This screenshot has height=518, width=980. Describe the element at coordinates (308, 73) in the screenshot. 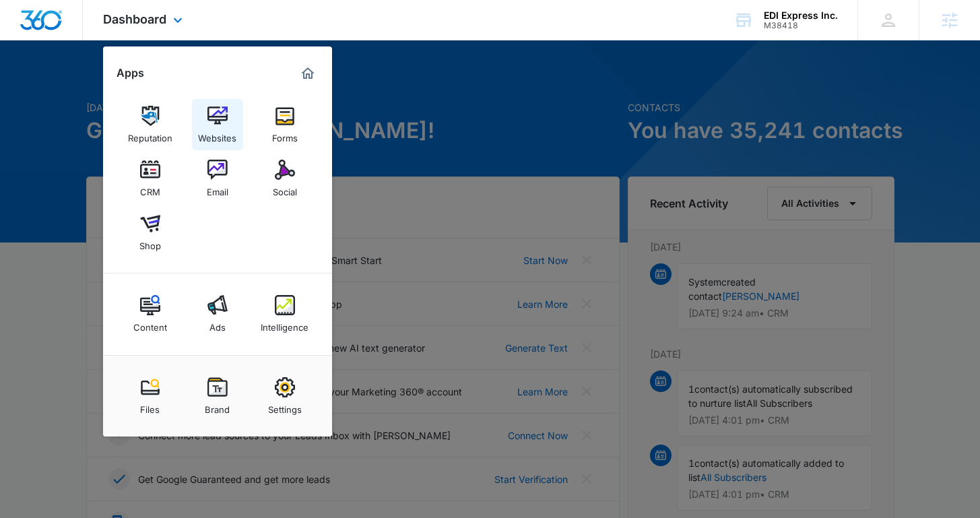

I see `a: Marketing 360® Dashboard` at that location.